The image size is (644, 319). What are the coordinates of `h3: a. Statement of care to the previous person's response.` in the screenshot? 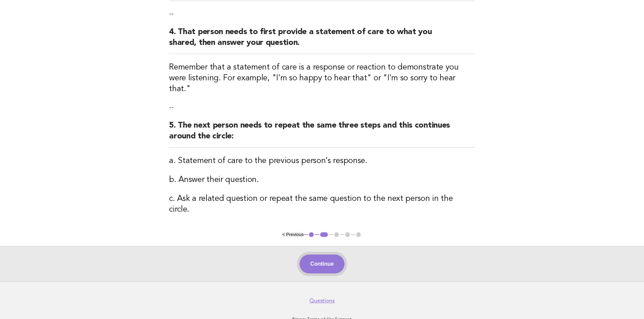 It's located at (322, 161).